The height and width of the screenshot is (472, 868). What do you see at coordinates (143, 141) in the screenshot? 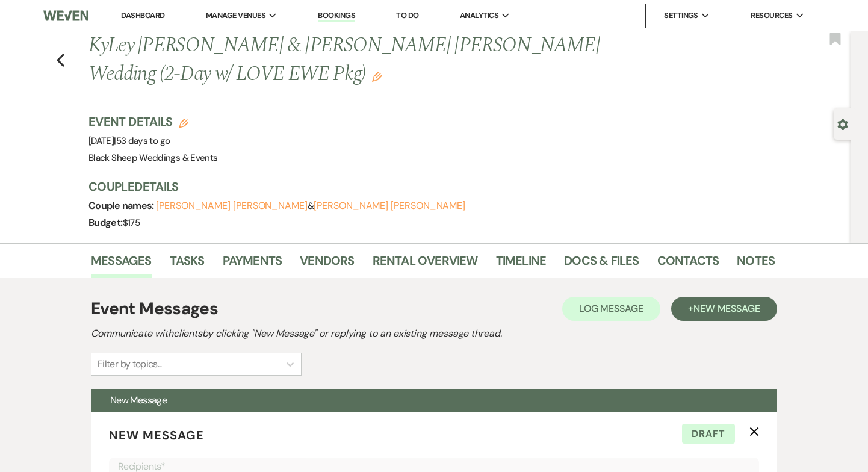
I see `span: 53 days to go` at bounding box center [143, 141].